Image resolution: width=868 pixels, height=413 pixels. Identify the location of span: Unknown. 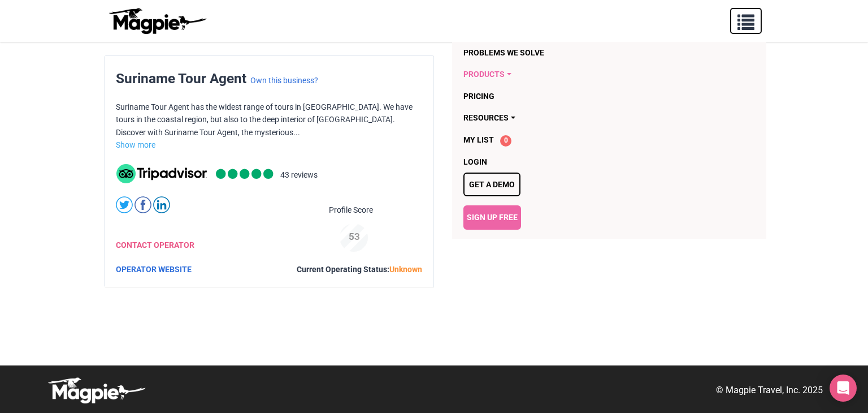
(406, 269).